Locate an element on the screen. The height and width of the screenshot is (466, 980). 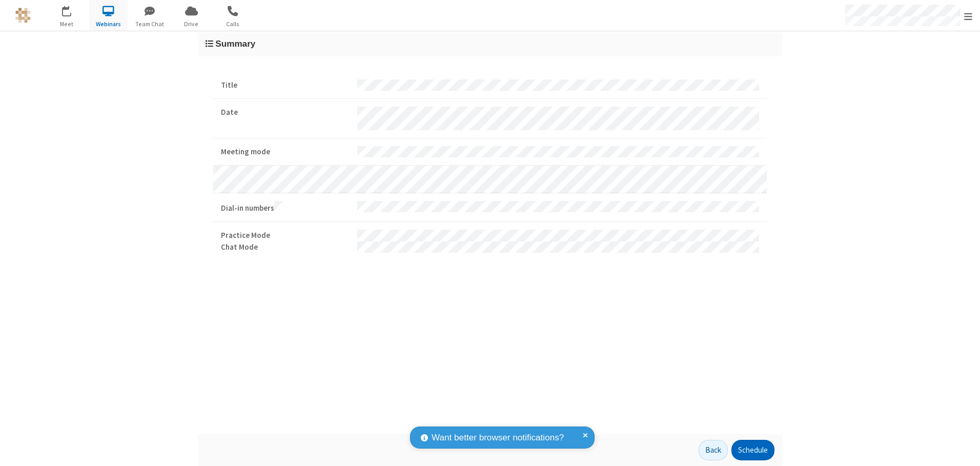
strong: Dial-in numbers is located at coordinates (285, 208).